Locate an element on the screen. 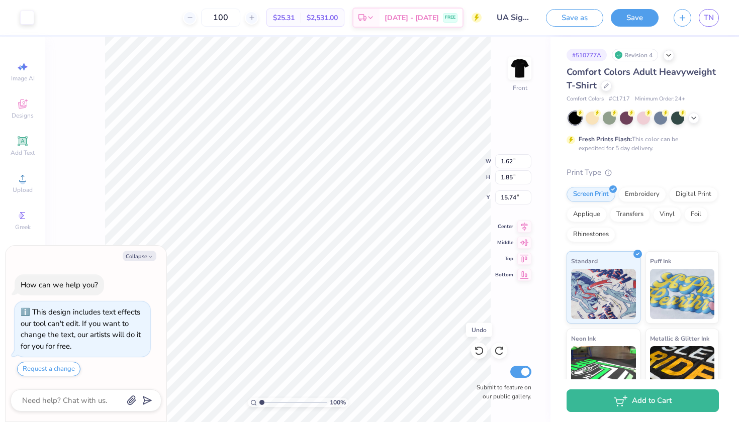 This screenshot has width=739, height=422. button: Save as is located at coordinates (575, 18).